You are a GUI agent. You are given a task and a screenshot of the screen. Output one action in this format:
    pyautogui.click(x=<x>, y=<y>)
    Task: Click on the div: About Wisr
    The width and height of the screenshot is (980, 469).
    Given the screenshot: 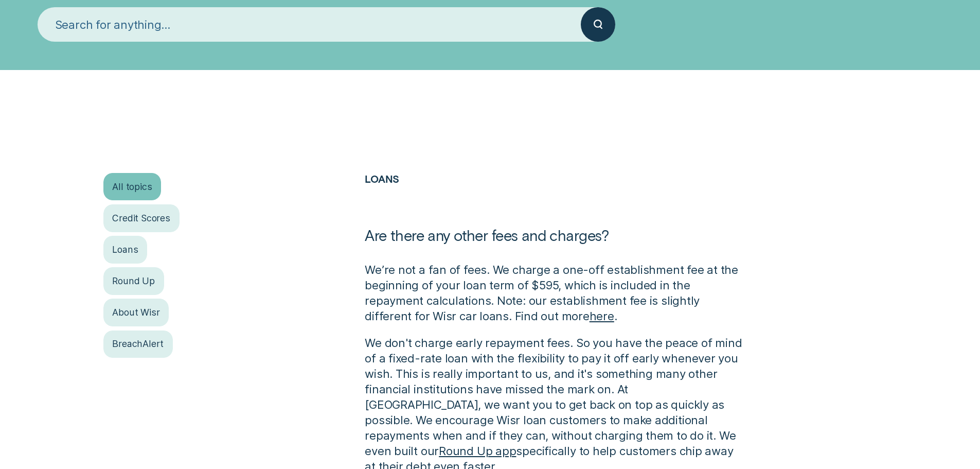 What is the action you would take?
    pyautogui.click(x=136, y=312)
    